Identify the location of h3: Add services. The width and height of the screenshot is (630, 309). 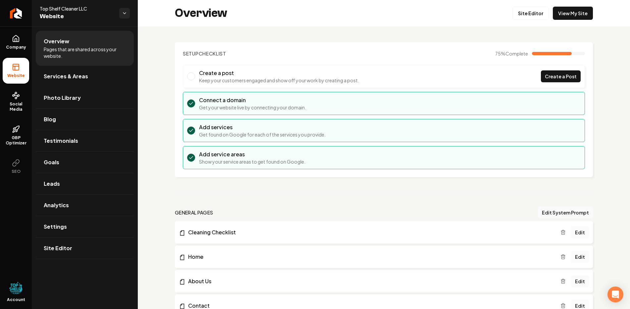
(262, 127).